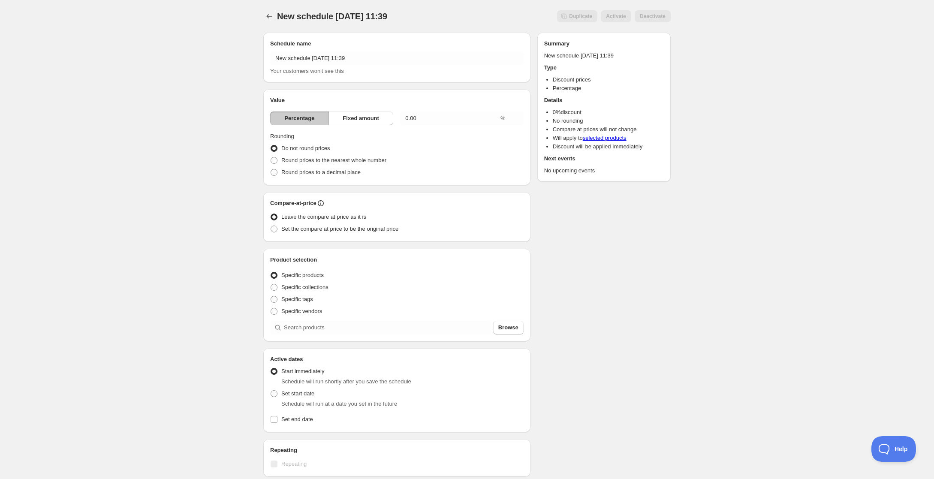  I want to click on input: Search products, so click(388, 328).